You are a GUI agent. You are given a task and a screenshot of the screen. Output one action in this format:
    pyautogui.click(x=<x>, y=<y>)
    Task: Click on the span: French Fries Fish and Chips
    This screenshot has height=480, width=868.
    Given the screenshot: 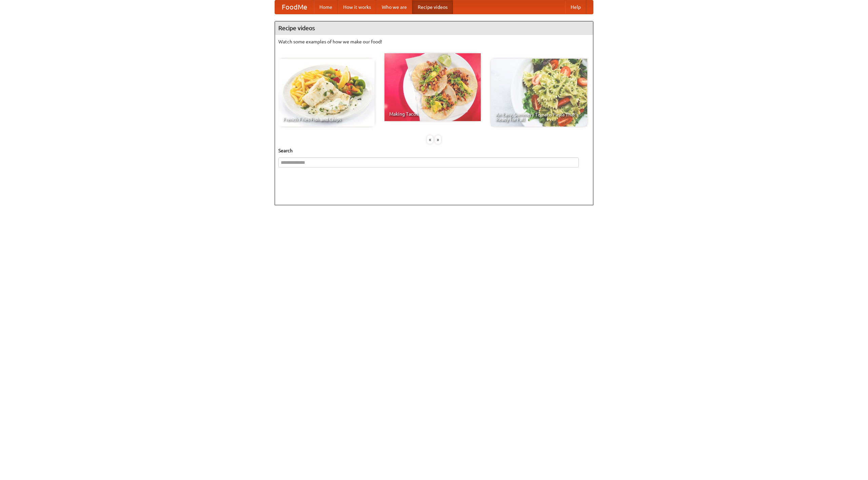 What is the action you would take?
    pyautogui.click(x=327, y=119)
    